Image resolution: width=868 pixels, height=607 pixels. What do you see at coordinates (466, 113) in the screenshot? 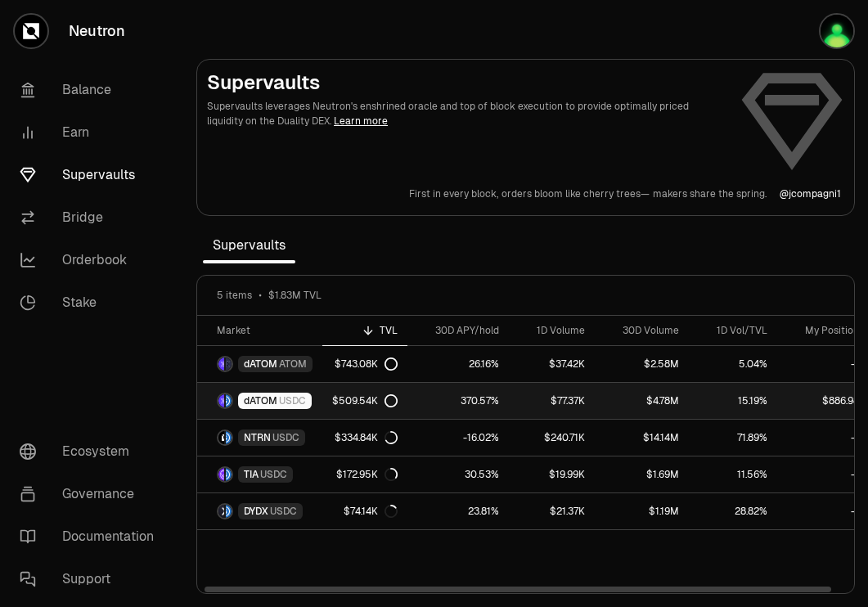
I see `p: Supervaults leverages Neutron's enshrined oracle and top of block execution to provide optimally ...` at bounding box center [466, 113].